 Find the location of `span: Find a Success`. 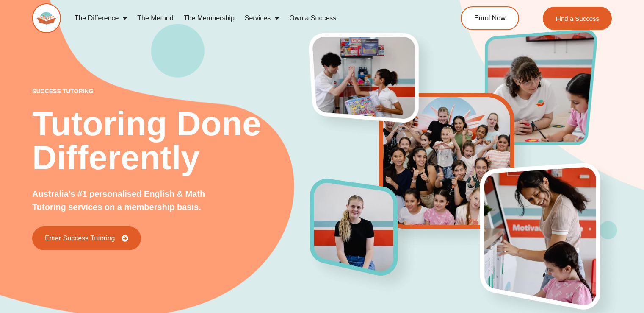

span: Find a Success is located at coordinates (577, 18).